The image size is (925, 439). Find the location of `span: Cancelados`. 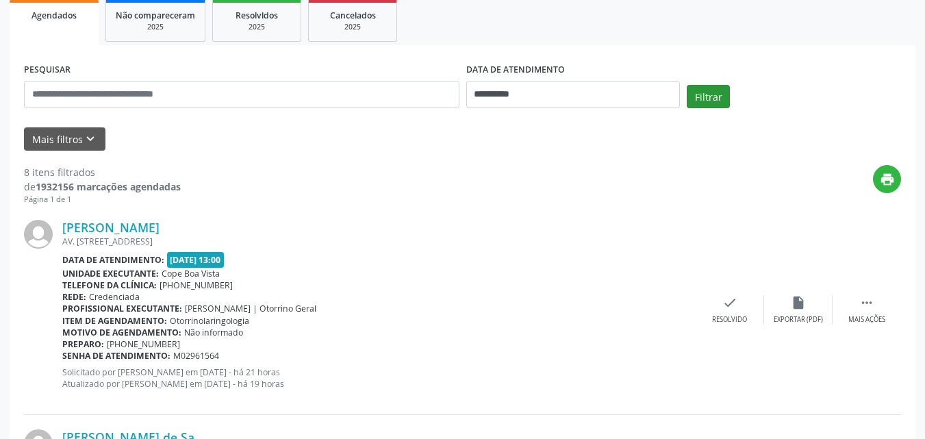

span: Cancelados is located at coordinates (353, 15).